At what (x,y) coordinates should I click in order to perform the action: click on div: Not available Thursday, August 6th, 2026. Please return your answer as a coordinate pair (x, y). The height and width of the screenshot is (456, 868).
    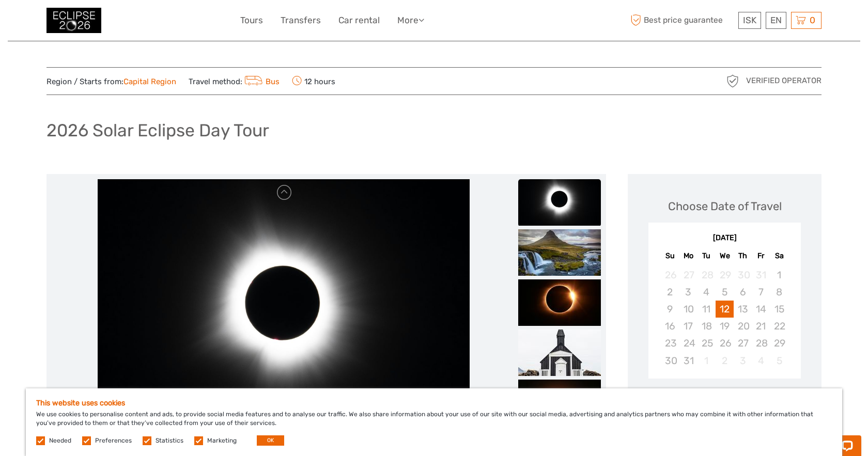
    Looking at the image, I should click on (743, 292).